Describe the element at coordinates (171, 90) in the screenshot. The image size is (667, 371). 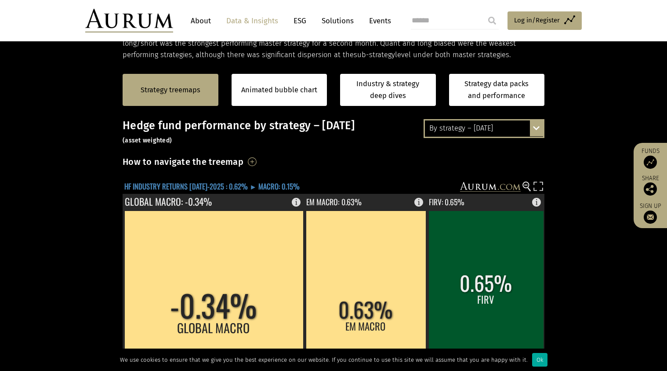
I see `a: Strategy treemaps` at that location.